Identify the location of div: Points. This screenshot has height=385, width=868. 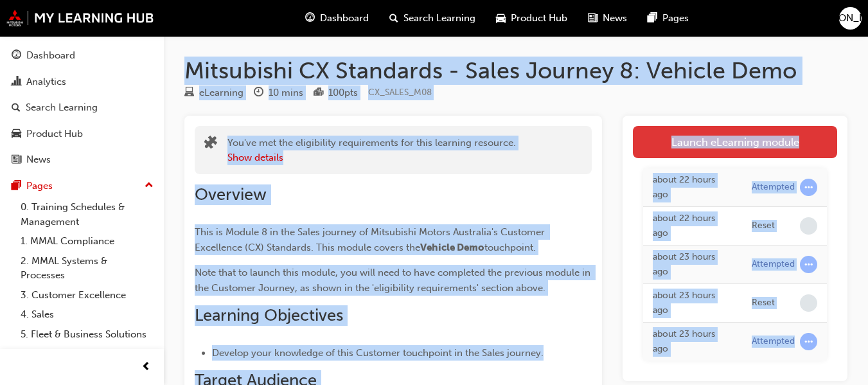
(335, 93).